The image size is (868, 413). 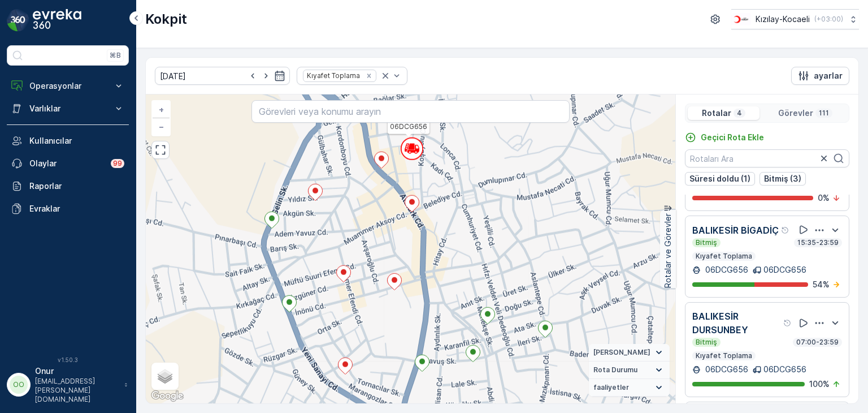 What do you see at coordinates (796, 113) in the screenshot?
I see `p: Görevler` at bounding box center [796, 113].